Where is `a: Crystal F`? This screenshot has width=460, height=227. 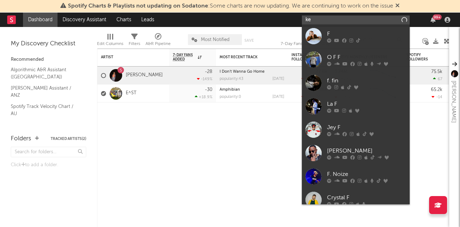 a: Crystal F is located at coordinates (356, 199).